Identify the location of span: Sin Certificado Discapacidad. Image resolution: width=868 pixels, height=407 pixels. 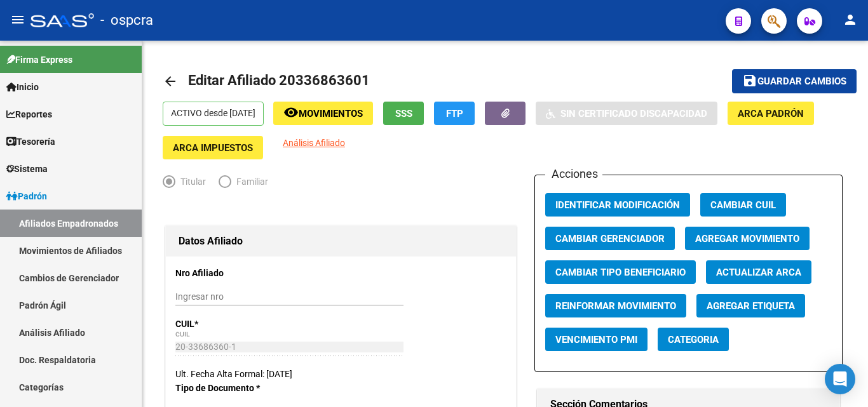
(634, 114).